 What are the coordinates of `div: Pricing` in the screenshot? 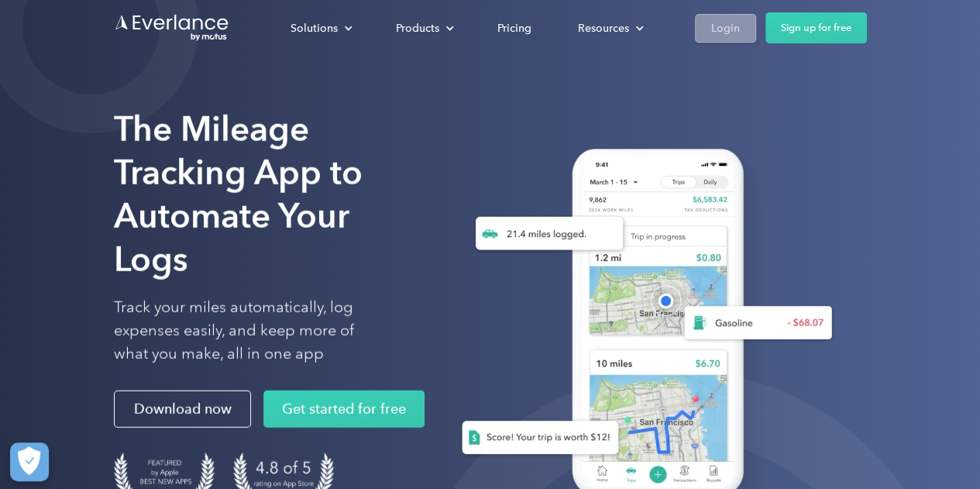 It's located at (514, 28).